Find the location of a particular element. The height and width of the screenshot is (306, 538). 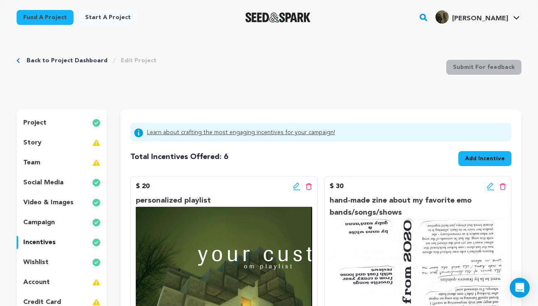

p: campaign is located at coordinates (39, 222).